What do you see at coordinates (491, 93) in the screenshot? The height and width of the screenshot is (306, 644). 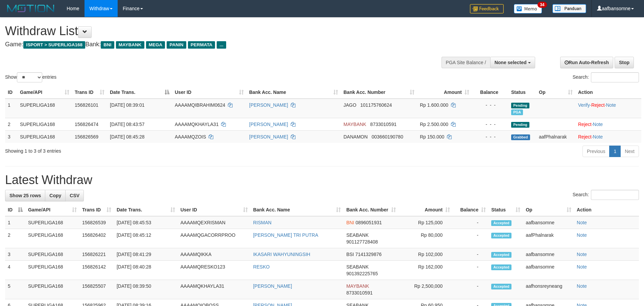 I see `th: Balance` at bounding box center [491, 93].